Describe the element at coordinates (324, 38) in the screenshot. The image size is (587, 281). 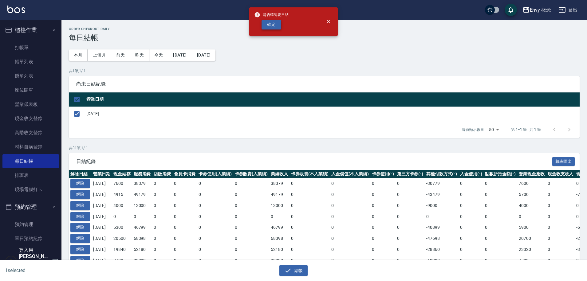
I see `h3: 每日結帳` at that location.